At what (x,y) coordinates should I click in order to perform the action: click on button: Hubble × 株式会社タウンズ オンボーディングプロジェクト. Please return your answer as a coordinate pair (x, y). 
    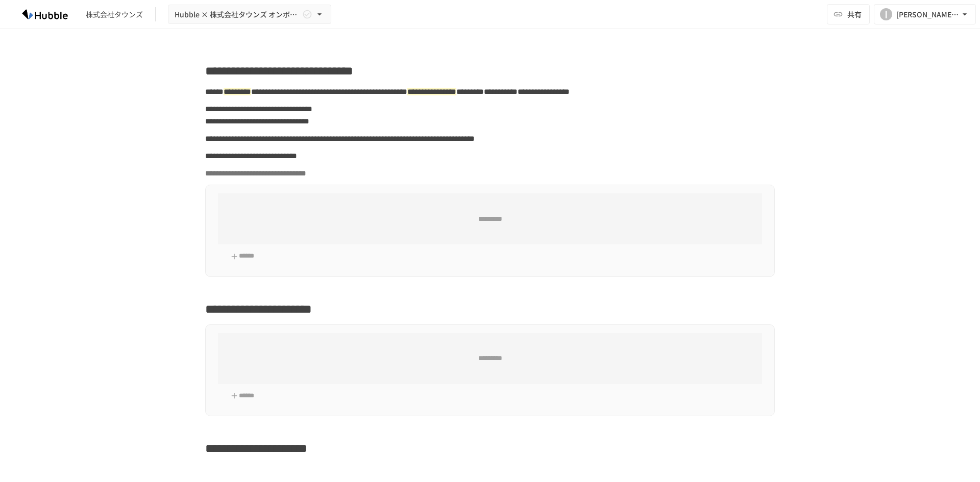
    Looking at the image, I should click on (250, 14).